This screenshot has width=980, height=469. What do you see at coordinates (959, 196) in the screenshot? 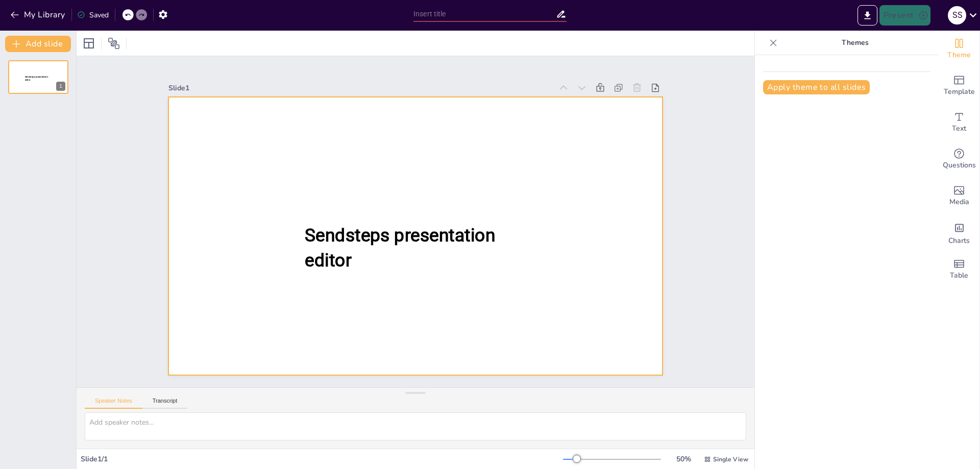
I see `div: Add images, graphics, shapes or video` at bounding box center [959, 196].